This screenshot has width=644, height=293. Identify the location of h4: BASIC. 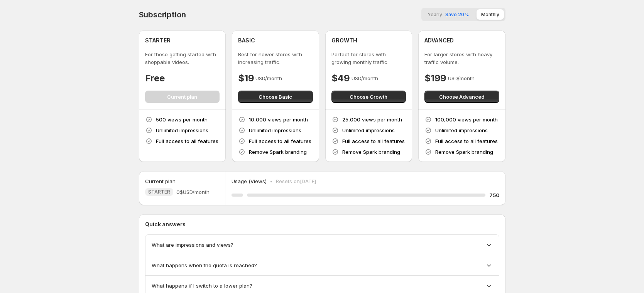
(247, 41).